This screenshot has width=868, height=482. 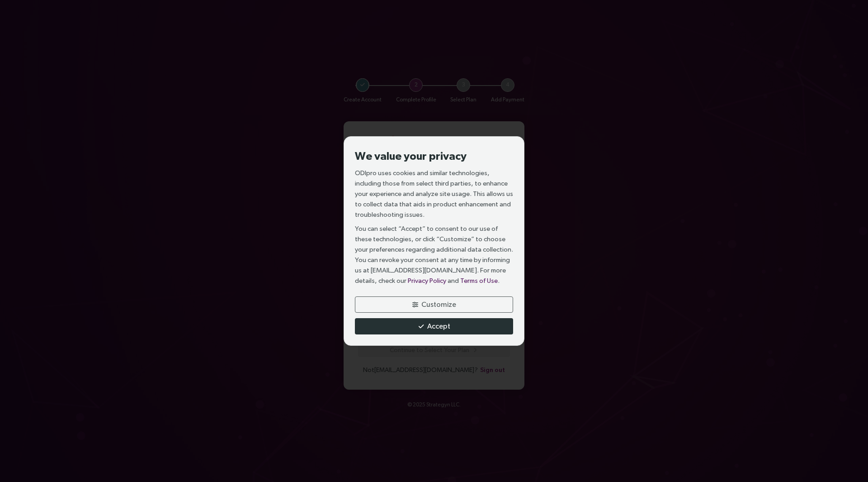 What do you see at coordinates (439, 304) in the screenshot?
I see `span: Customize` at bounding box center [439, 304].